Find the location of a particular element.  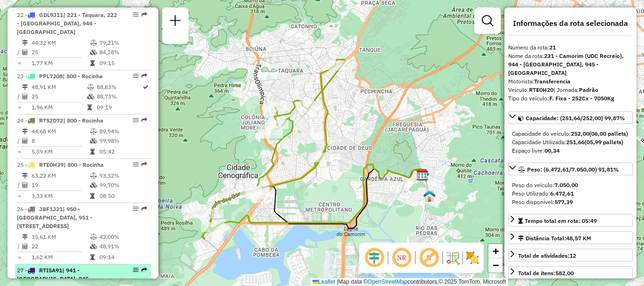

strong: Transferencia is located at coordinates (552, 81).